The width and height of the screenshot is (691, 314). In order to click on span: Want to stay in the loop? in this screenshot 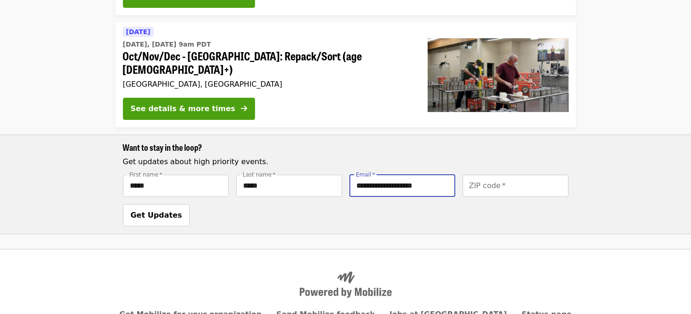, I will do `click(163, 147)`.